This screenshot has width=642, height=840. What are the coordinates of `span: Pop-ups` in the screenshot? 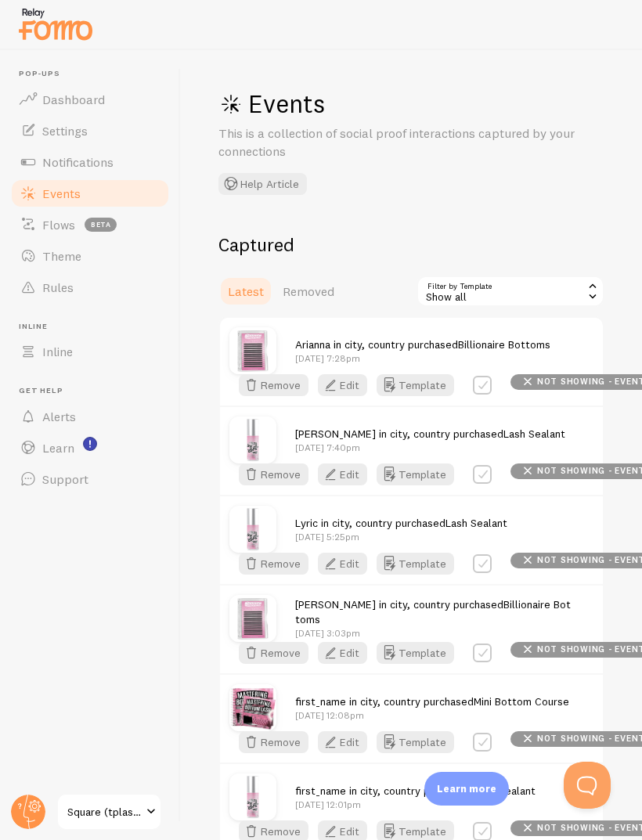 It's located at (95, 74).